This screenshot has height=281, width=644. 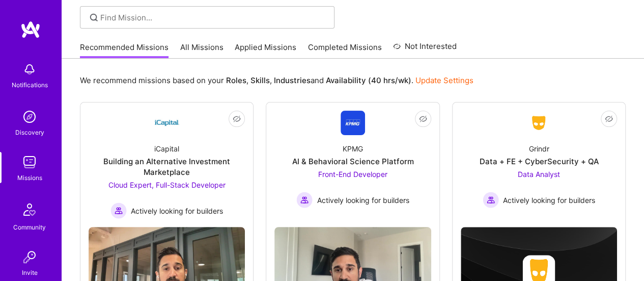 What do you see at coordinates (30, 85) in the screenshot?
I see `div: Notifications` at bounding box center [30, 85].